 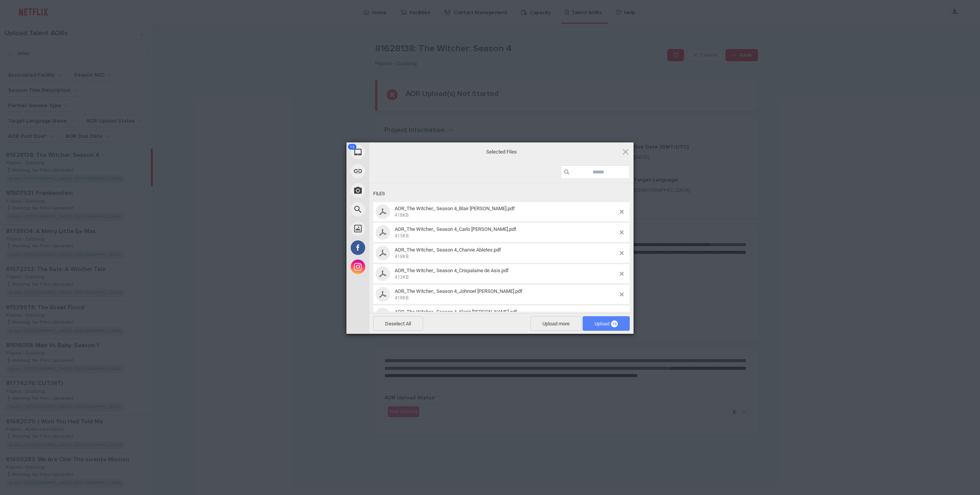 What do you see at coordinates (605, 324) in the screenshot?
I see `span: Upload` at bounding box center [605, 324].